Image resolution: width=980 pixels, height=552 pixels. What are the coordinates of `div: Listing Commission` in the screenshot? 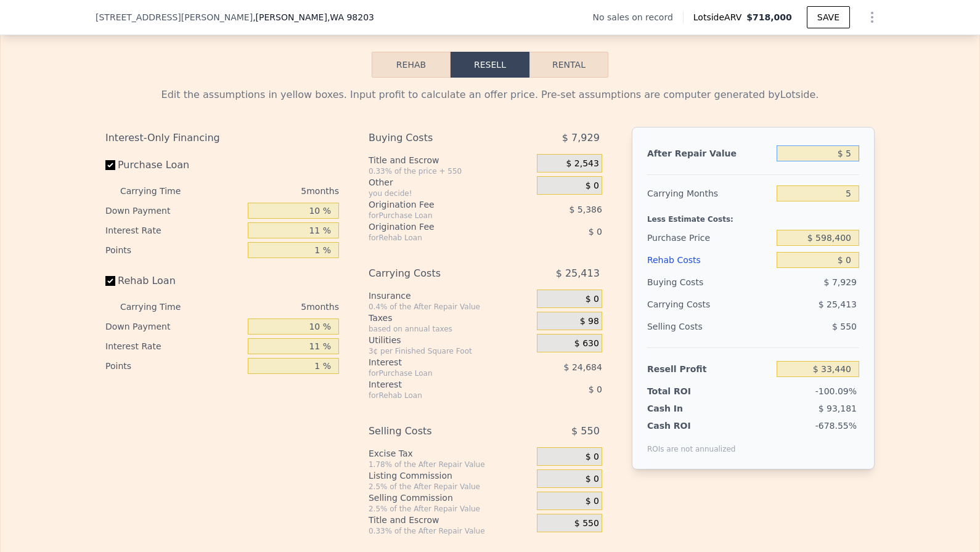 It's located at (450, 475).